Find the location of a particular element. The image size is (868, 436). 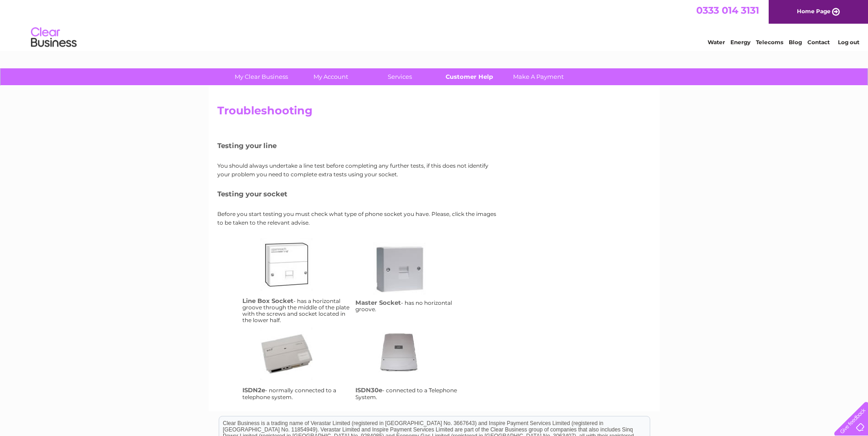

p: You should always undertake a line test before completing any further tests, if this does not ide... is located at coordinates (358, 170).